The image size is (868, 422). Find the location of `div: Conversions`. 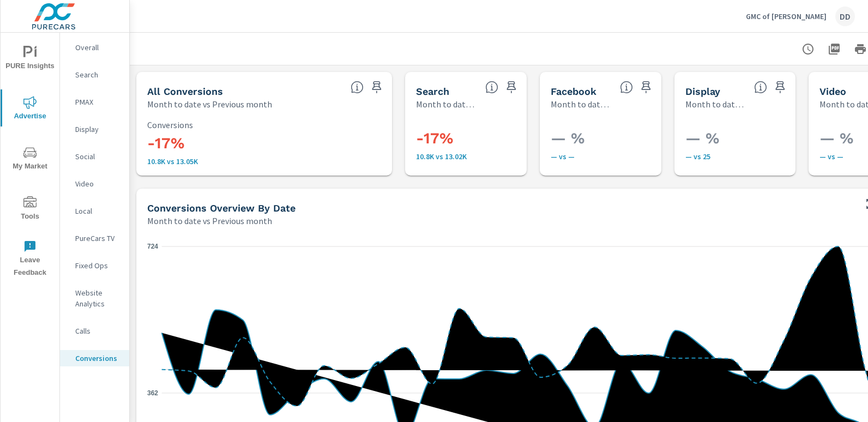

div: Conversions is located at coordinates (94, 358).